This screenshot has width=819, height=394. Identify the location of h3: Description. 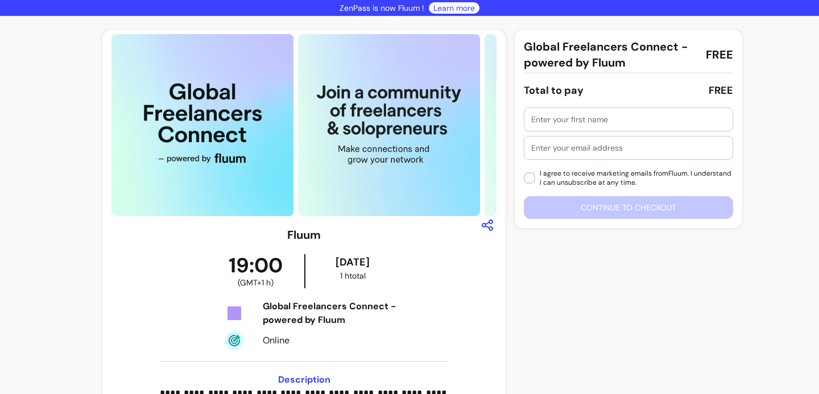
(304, 380).